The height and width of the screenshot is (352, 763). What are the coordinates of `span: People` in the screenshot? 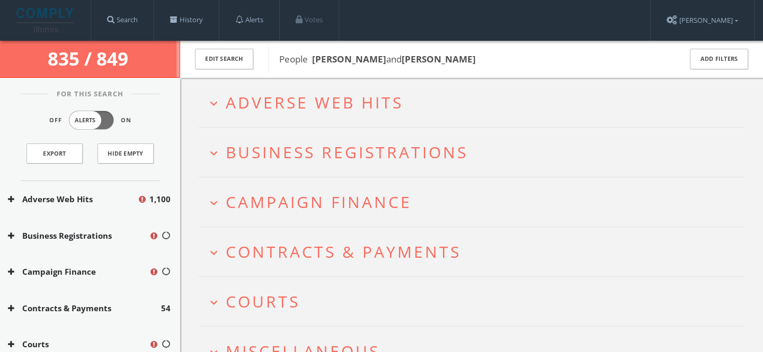 It's located at (377, 59).